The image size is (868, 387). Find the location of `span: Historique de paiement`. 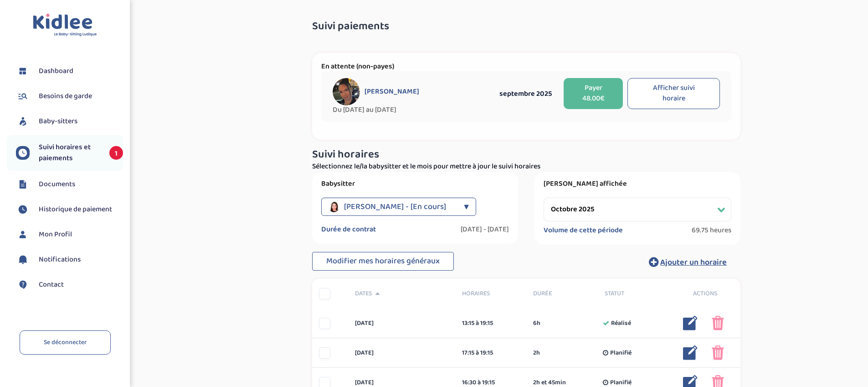

span: Historique de paiement is located at coordinates (75, 209).